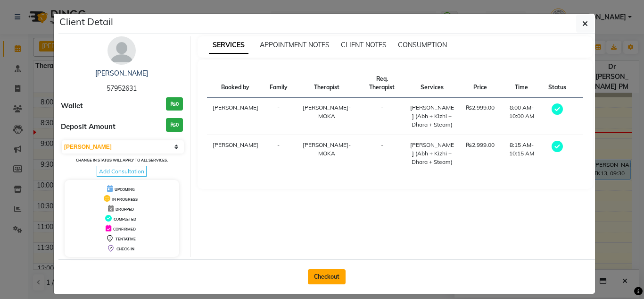 This screenshot has height=299, width=644. Describe the element at coordinates (124, 189) in the screenshot. I see `span: UPCOMING` at that location.